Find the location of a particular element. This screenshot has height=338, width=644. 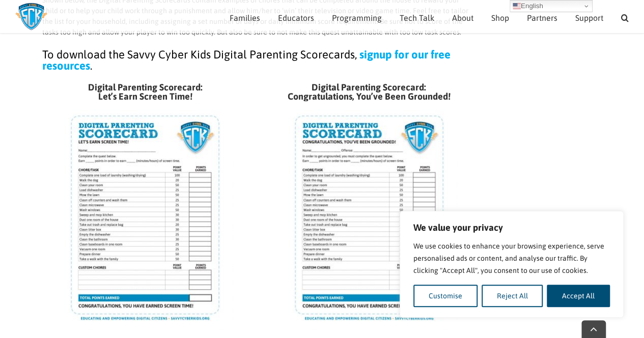

span: To download the Savvy Cyber Kids Digital Parenting Scorecards, is located at coordinates (200, 54).